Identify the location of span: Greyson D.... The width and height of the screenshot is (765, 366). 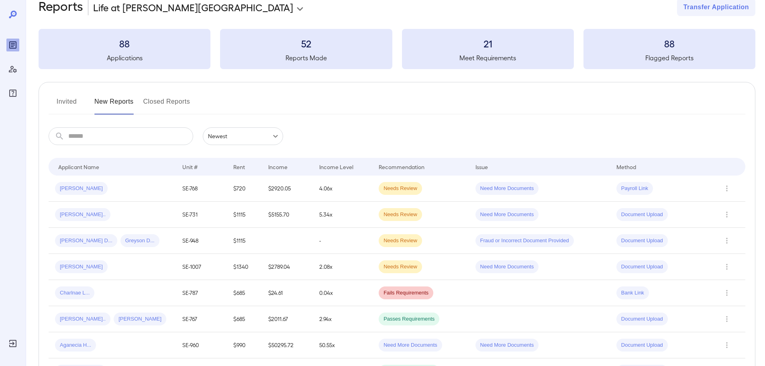
(140, 240).